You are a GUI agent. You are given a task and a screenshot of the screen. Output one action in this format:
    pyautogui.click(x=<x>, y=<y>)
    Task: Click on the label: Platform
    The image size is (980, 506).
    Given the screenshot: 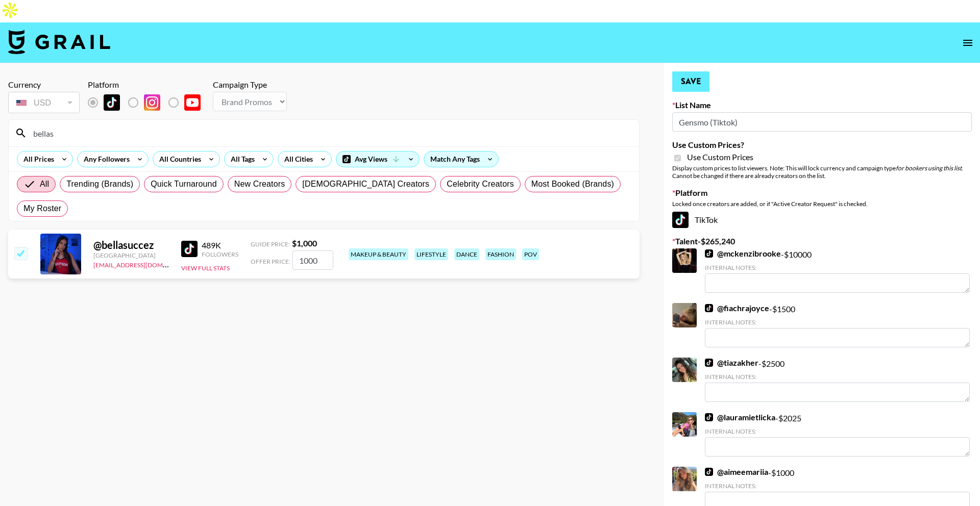 What is the action you would take?
    pyautogui.click(x=822, y=193)
    